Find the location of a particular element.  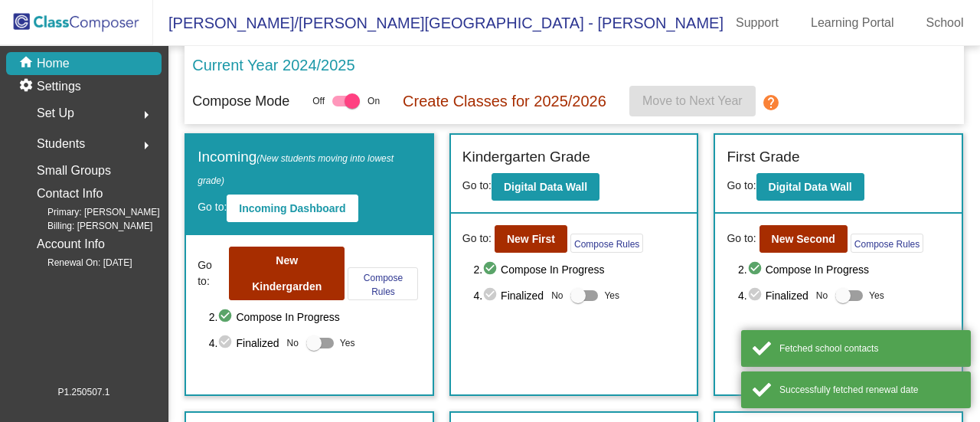

div: Successfully fetched renewal date is located at coordinates (869, 390).